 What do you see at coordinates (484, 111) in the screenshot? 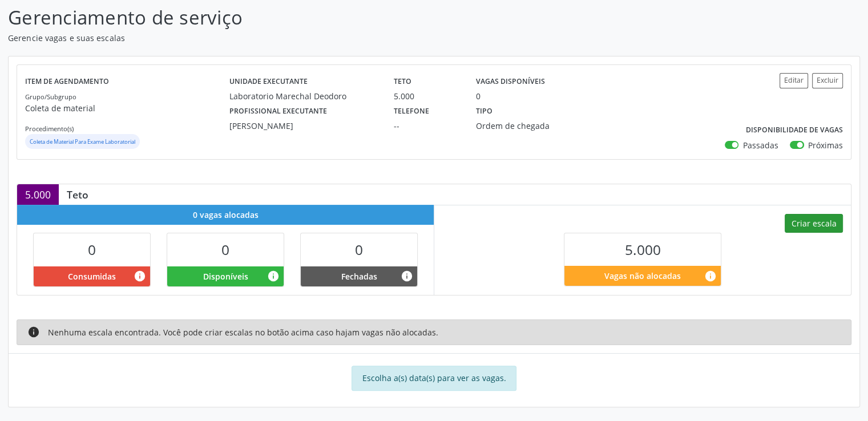
I see `label: Tipo` at bounding box center [484, 111].